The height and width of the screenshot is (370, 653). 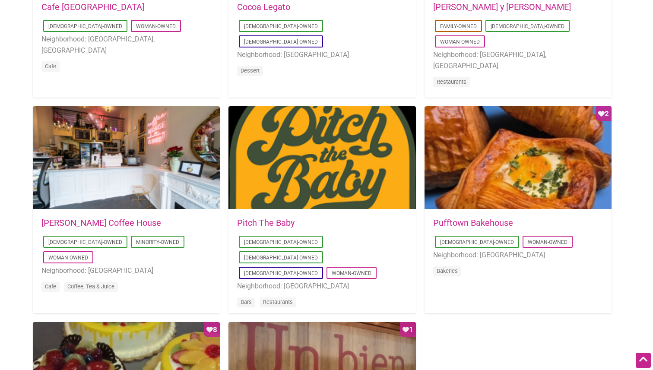 I want to click on a: Pufftown Bakehouse, so click(x=473, y=223).